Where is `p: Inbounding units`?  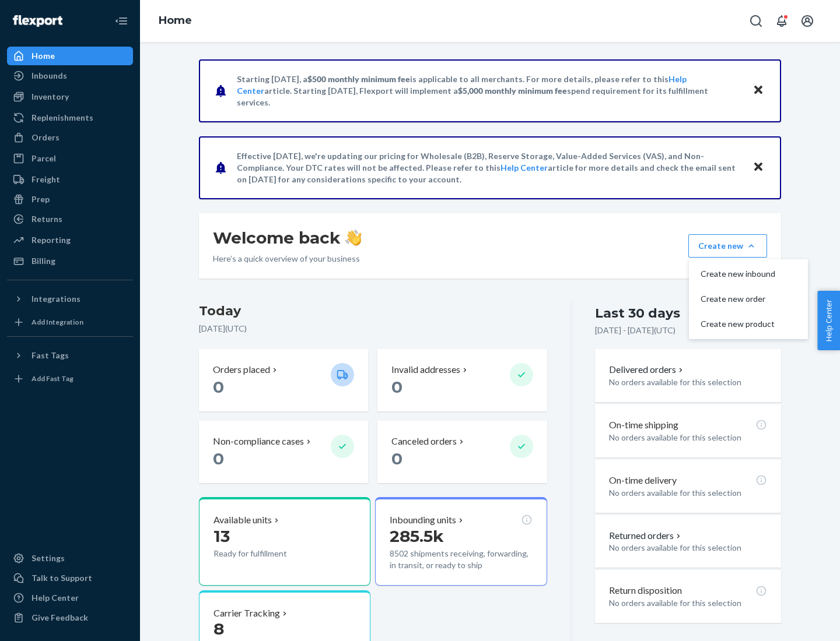
p: Inbounding units is located at coordinates (423, 520).